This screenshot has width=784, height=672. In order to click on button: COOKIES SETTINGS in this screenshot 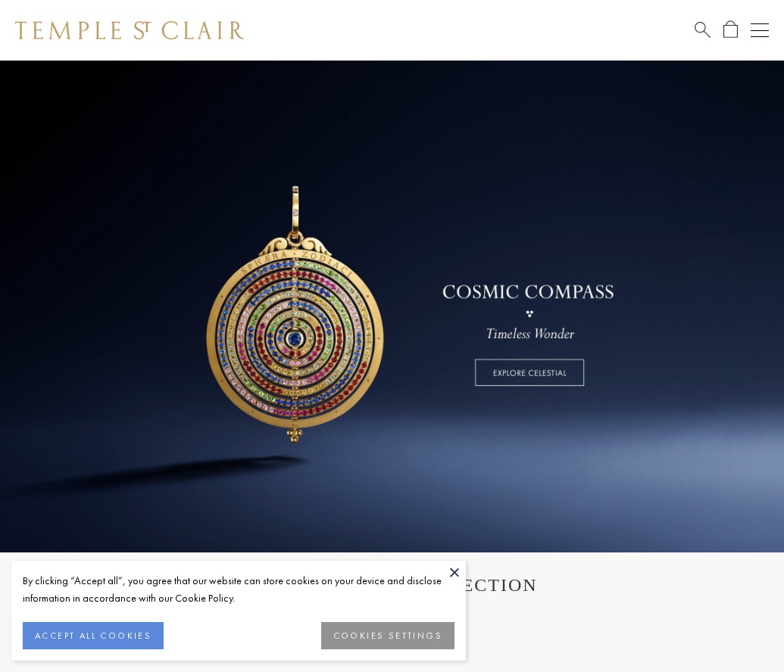, I will do `click(388, 636)`.